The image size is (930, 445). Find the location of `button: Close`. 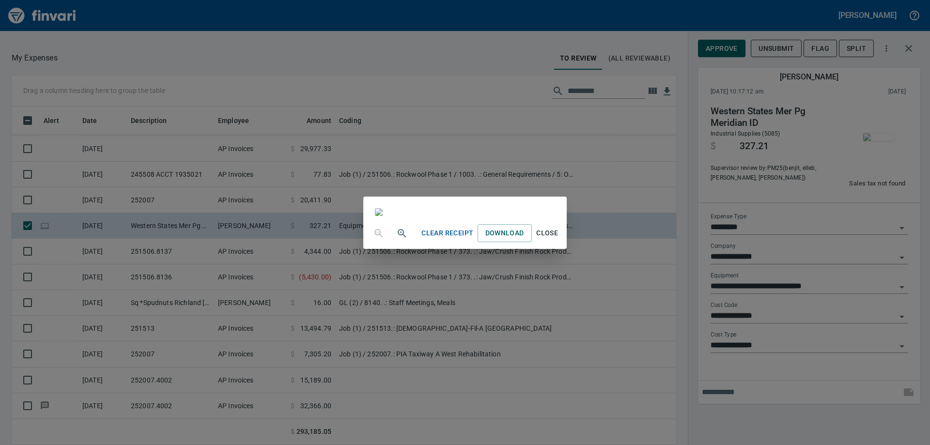

button: Close is located at coordinates (548, 233).